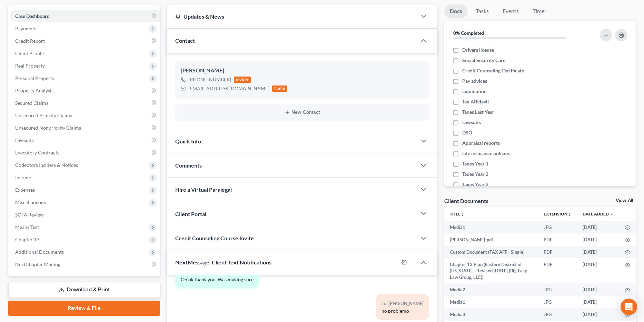 The height and width of the screenshot is (322, 644). I want to click on td: Media2, so click(491, 289).